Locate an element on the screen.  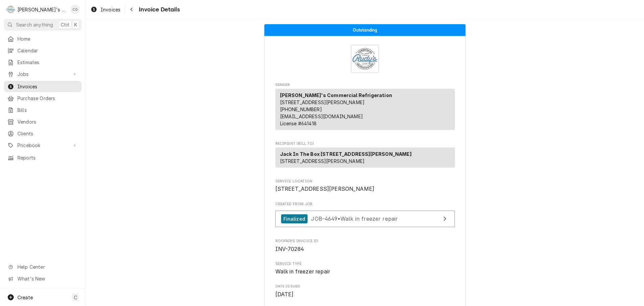
button: Navigate back is located at coordinates (132, 9).